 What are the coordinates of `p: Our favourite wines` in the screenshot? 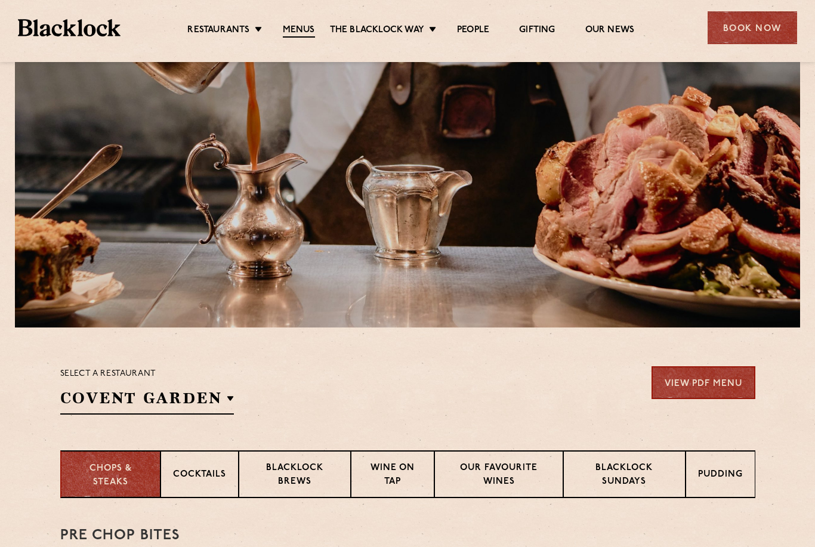 It's located at (499, 475).